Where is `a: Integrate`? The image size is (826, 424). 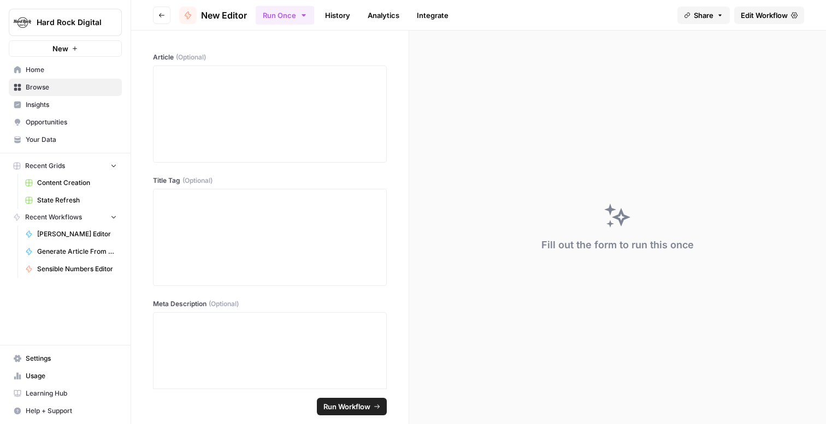 a: Integrate is located at coordinates (432, 15).